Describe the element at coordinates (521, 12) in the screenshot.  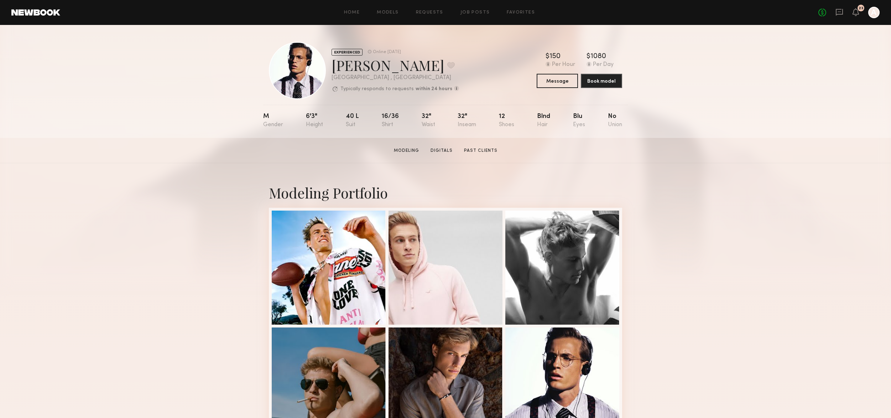
I see `a: Favorites` at that location.